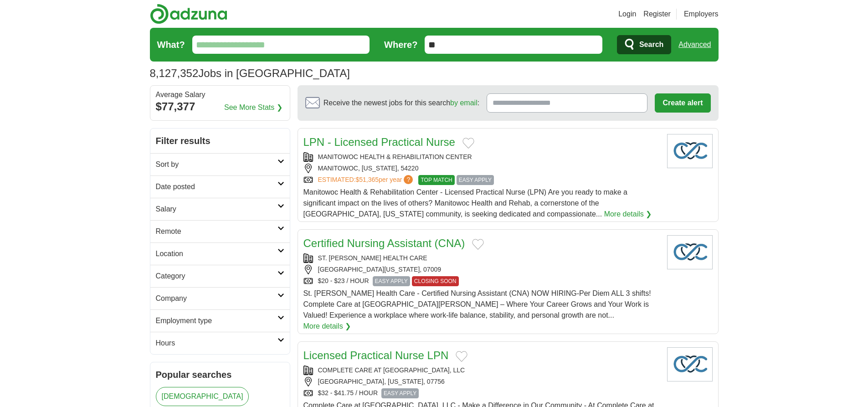 Image resolution: width=868 pixels, height=407 pixels. I want to click on a: ESTIMATED:$51,365per year?, so click(366, 180).